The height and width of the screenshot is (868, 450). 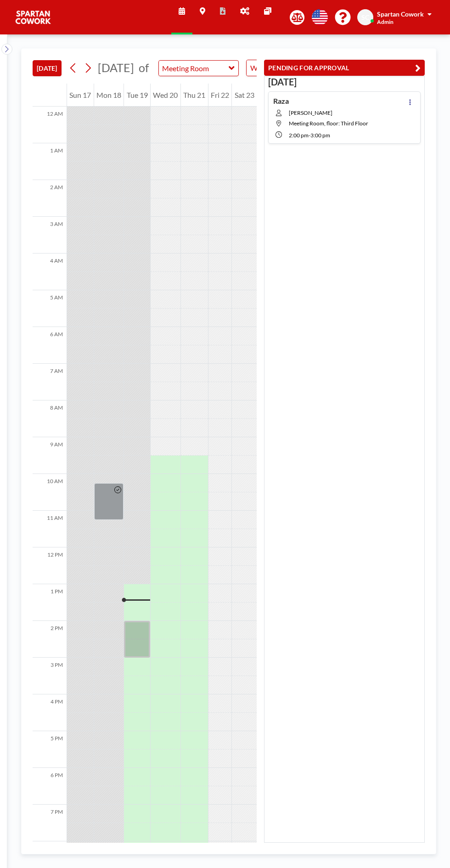 I want to click on button: PENDING FOR APPROVAL, so click(x=344, y=68).